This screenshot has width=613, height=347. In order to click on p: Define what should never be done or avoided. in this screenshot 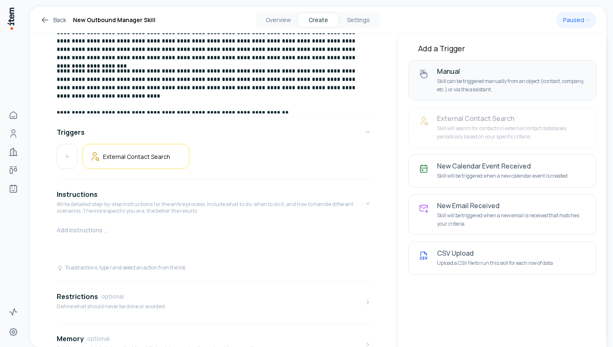, I will do `click(111, 306)`.